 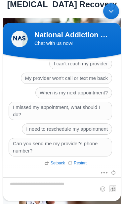 I want to click on span: Add emojis, so click(x=103, y=189).